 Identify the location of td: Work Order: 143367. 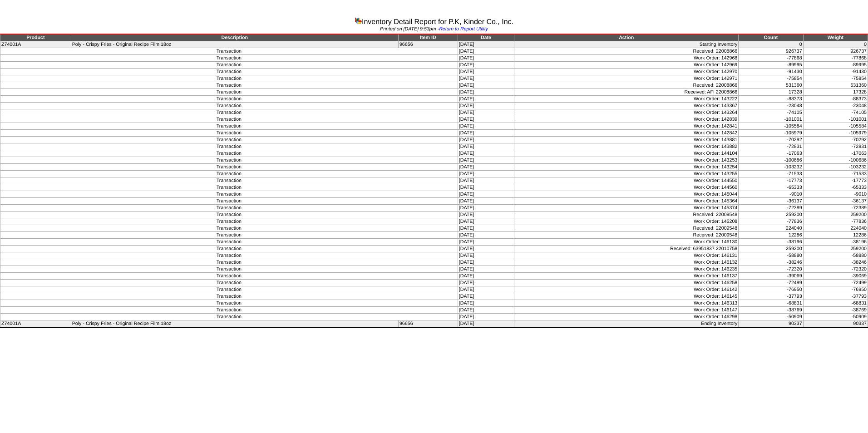
(626, 106).